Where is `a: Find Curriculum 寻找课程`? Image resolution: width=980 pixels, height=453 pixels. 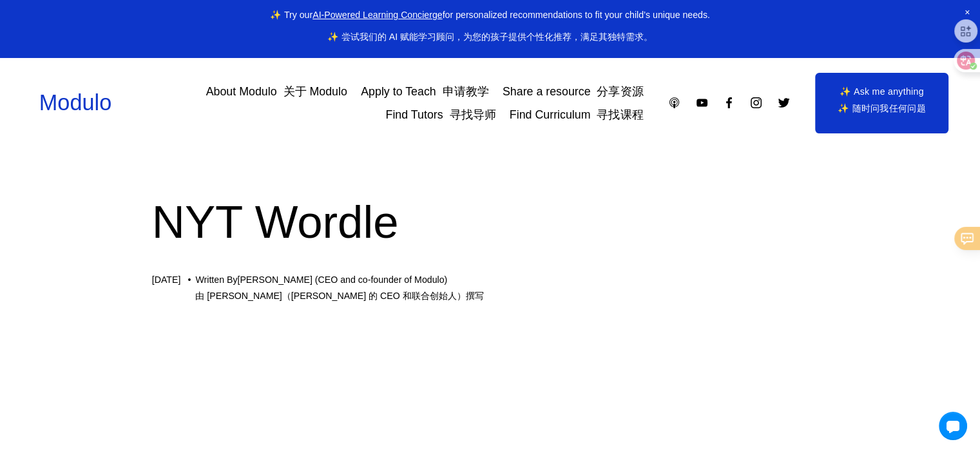
a: Find Curriculum 寻找课程 is located at coordinates (577, 114).